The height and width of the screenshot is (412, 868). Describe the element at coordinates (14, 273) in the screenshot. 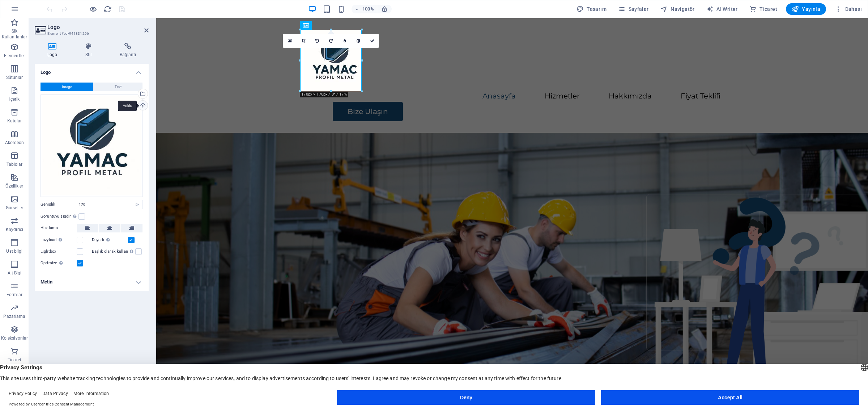

I see `p: Alt Bigi` at that location.